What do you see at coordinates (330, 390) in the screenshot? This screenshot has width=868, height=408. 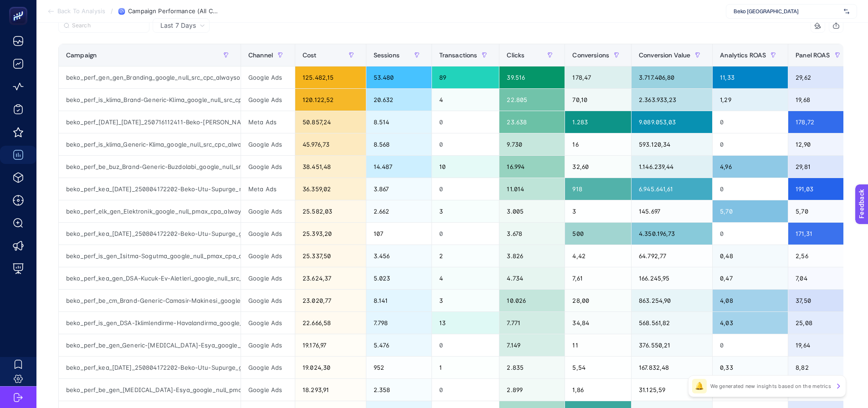 I see `div: 18.293,91` at bounding box center [330, 390].